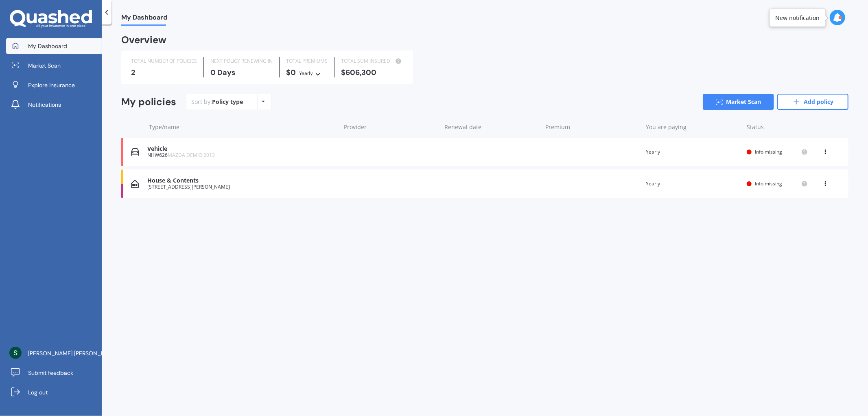 The image size is (868, 416). Describe the element at coordinates (191, 155) in the screenshot. I see `span: MAZDA DEMIO 2013` at that location.